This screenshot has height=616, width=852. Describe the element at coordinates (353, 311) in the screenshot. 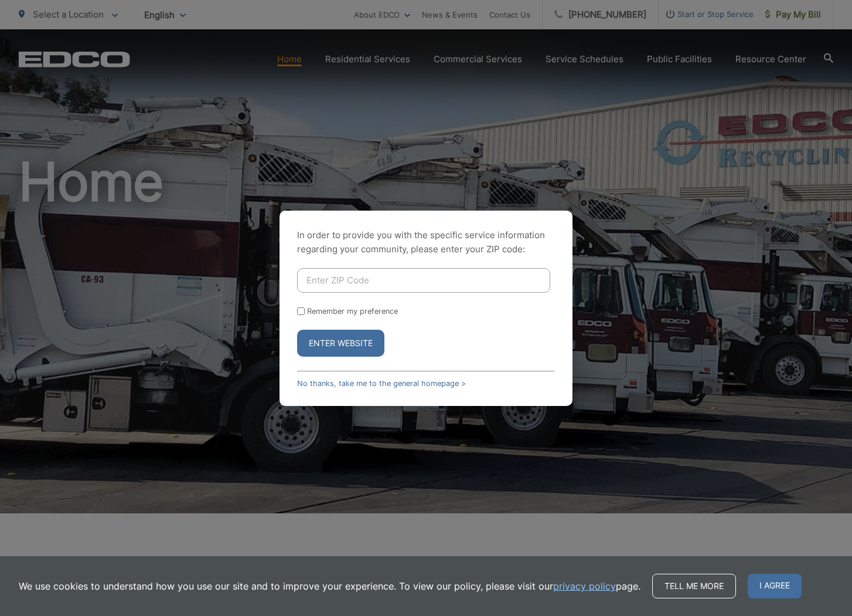

I see `label: Remember my preference` at that location.